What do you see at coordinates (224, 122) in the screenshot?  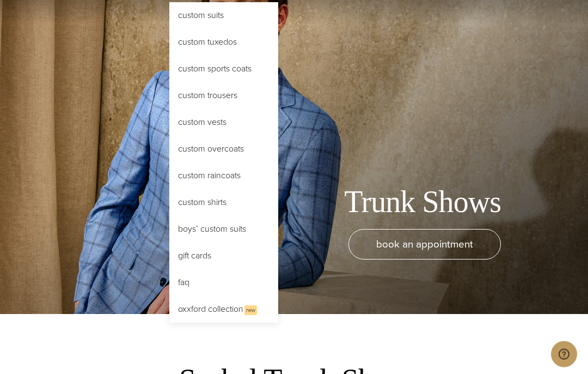 I see `a: Custom Vests` at bounding box center [224, 122].